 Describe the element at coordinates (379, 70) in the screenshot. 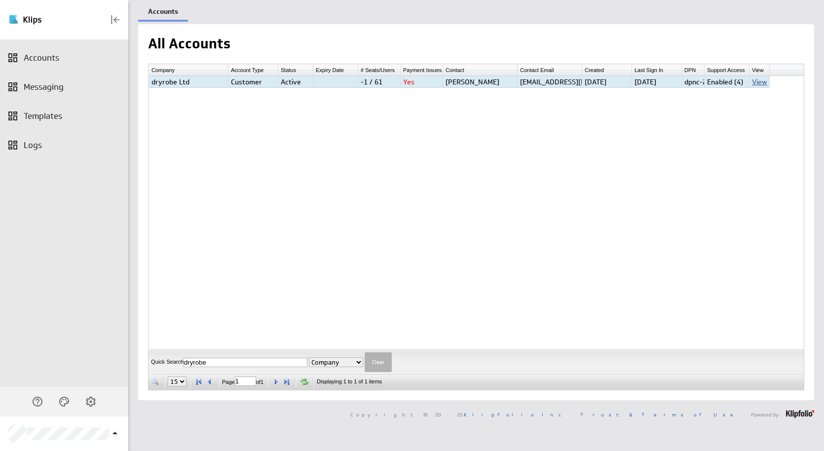

I see `div: # Seats/Users` at that location.